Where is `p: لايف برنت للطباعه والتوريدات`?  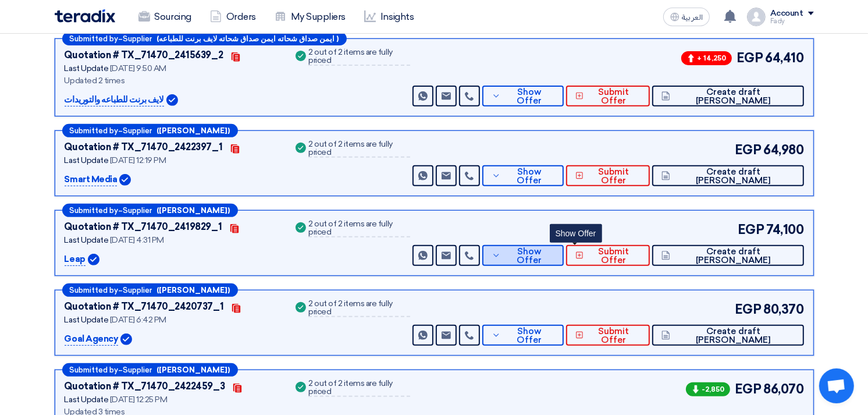
p: لايف برنت للطباعه والتوريدات is located at coordinates (114, 100).